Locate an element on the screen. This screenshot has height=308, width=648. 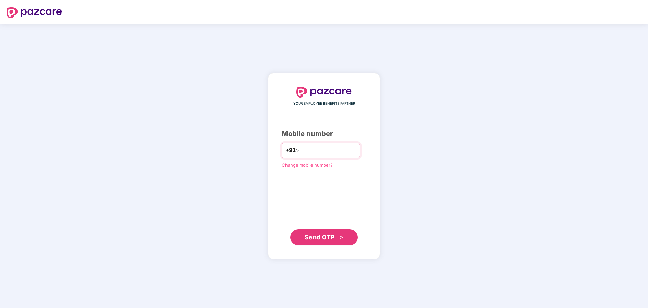
span: YOUR EMPLOYEE BENEFITS PARTNER is located at coordinates (324, 104).